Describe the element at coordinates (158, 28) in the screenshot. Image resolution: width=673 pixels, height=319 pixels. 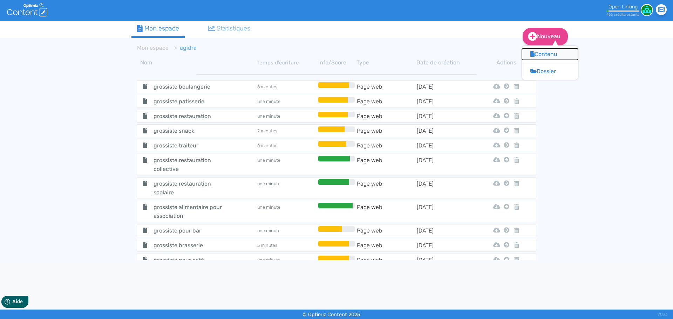
I see `div: Mon espace` at that location.